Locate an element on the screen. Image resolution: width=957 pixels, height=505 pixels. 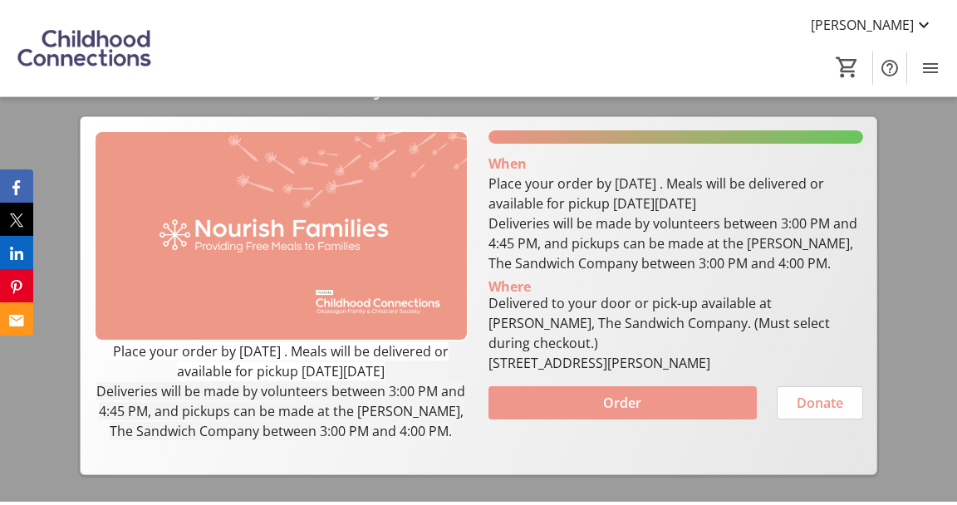
span: Order is located at coordinates (622, 403).